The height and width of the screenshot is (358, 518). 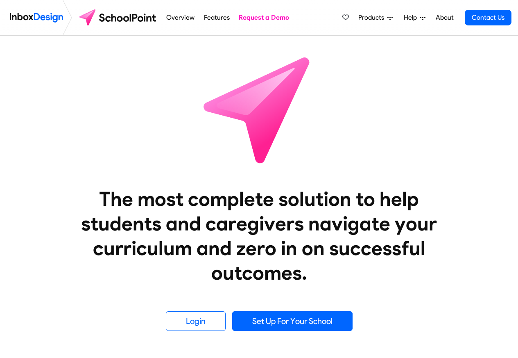 What do you see at coordinates (415, 18) in the screenshot?
I see `a: Help` at bounding box center [415, 18].